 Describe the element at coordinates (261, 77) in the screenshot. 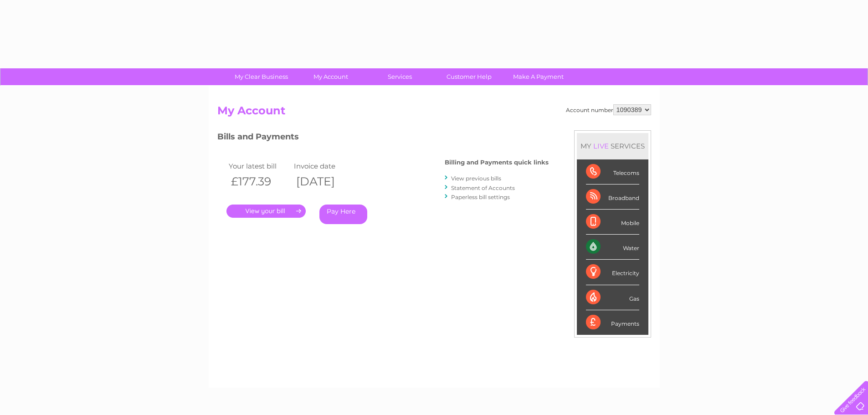

I see `a: My Clear Business` at that location.